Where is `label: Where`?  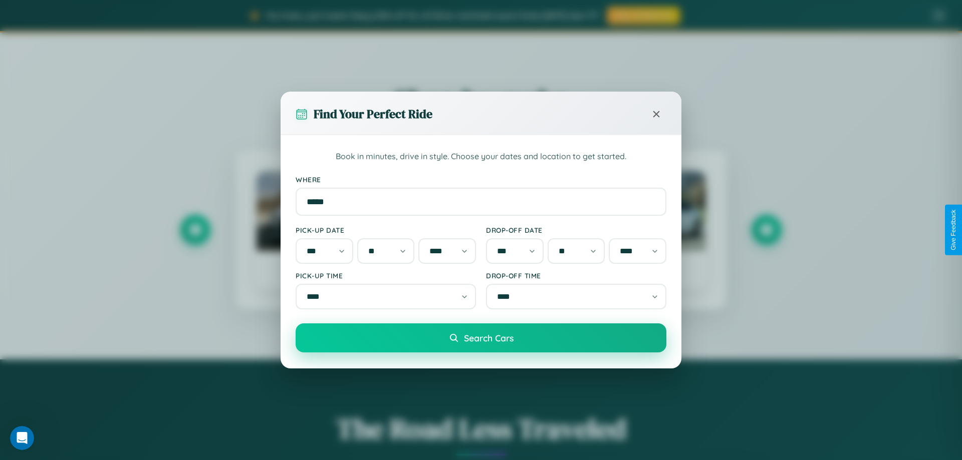
label: Where is located at coordinates (481, 179).